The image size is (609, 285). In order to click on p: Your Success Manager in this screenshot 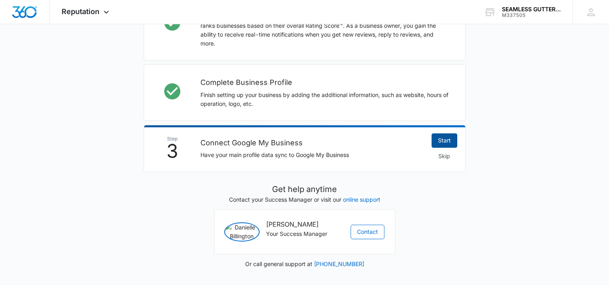, I will do `click(304, 234)`.